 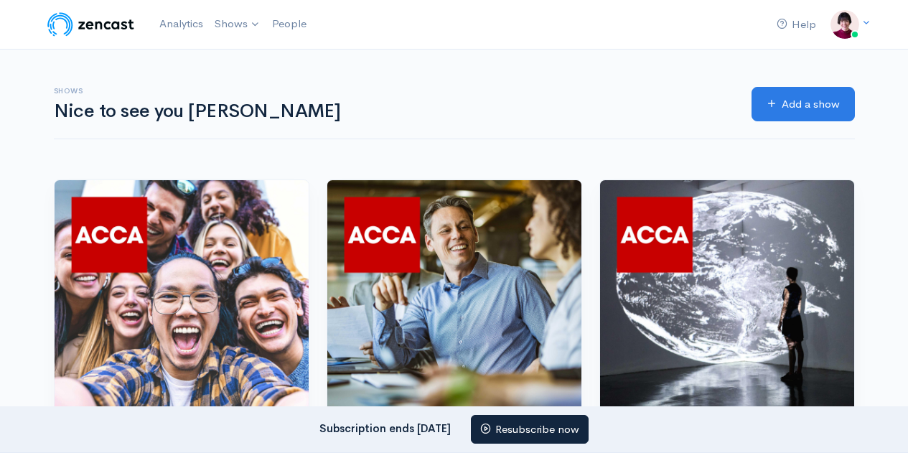 I want to click on a: Help, so click(x=796, y=24).